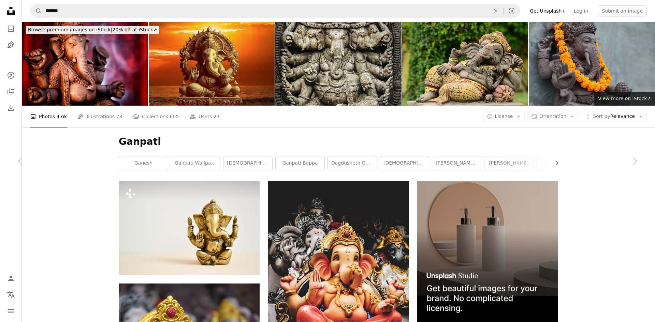 Image resolution: width=655 pixels, height=322 pixels. Describe the element at coordinates (504, 117) in the screenshot. I see `button: License` at that location.